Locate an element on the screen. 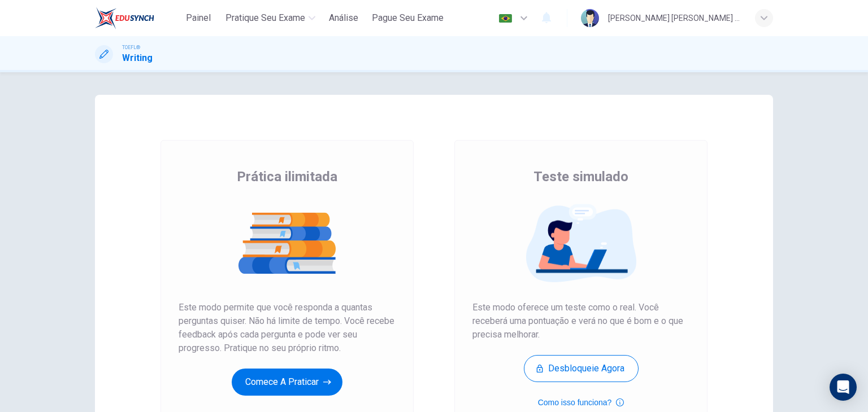 This screenshot has height=412, width=868. span: Prática ilimitada is located at coordinates (287, 176).